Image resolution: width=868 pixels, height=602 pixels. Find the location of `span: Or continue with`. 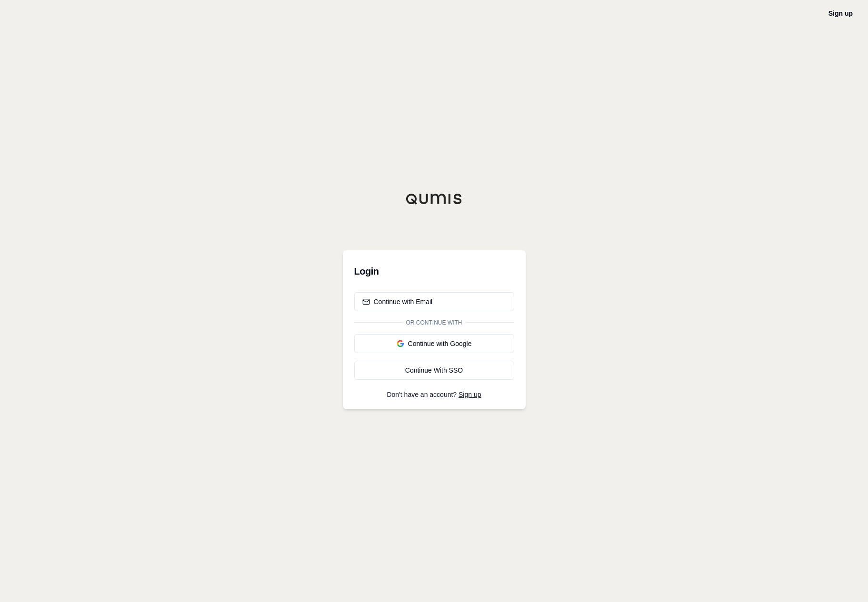

span: Or continue with is located at coordinates (434, 322).